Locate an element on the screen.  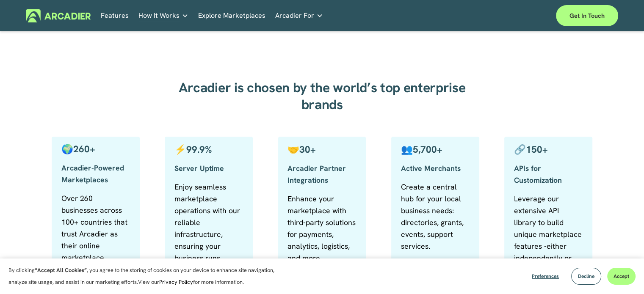
p: By clicking , you agree to the storing of cookies on your device to enhance site navigation, anal... is located at coordinates (146, 276).